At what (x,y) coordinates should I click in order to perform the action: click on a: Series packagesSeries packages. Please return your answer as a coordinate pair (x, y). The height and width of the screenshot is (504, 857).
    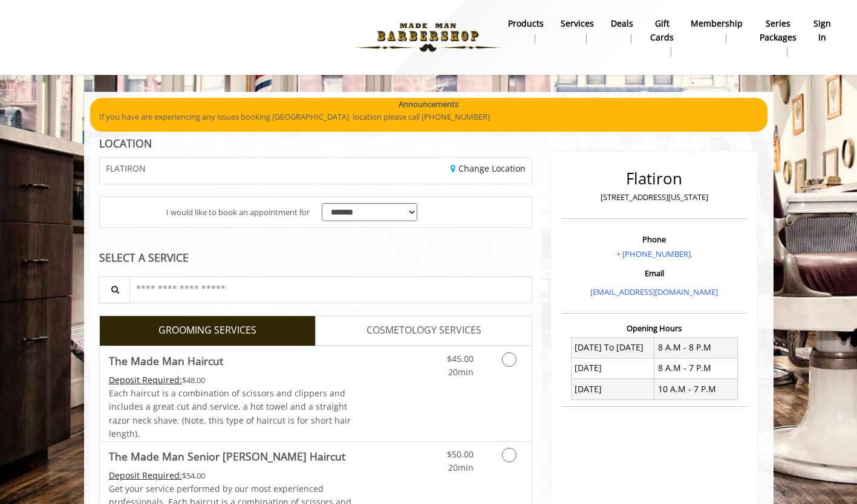
    Looking at the image, I should click on (777, 37).